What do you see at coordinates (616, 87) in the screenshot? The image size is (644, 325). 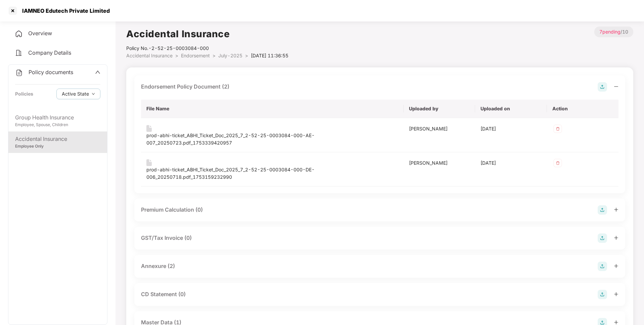 I see `span: minus` at bounding box center [616, 87].